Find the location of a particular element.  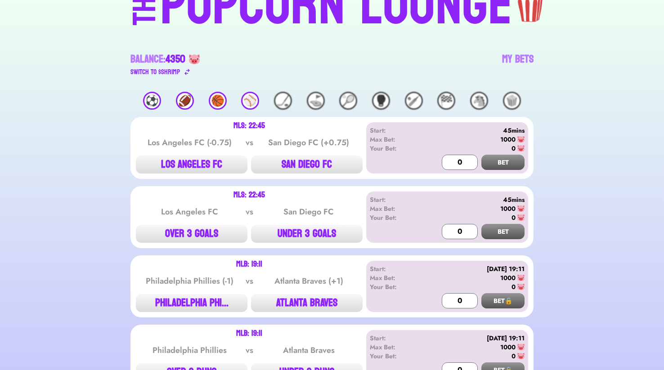

span: 4350 is located at coordinates (176, 59).